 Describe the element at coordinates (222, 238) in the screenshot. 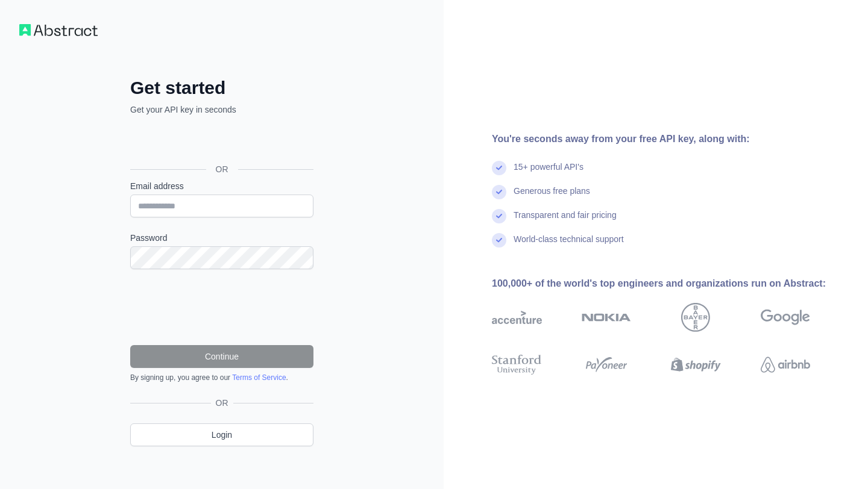

I see `label: Password` at that location.